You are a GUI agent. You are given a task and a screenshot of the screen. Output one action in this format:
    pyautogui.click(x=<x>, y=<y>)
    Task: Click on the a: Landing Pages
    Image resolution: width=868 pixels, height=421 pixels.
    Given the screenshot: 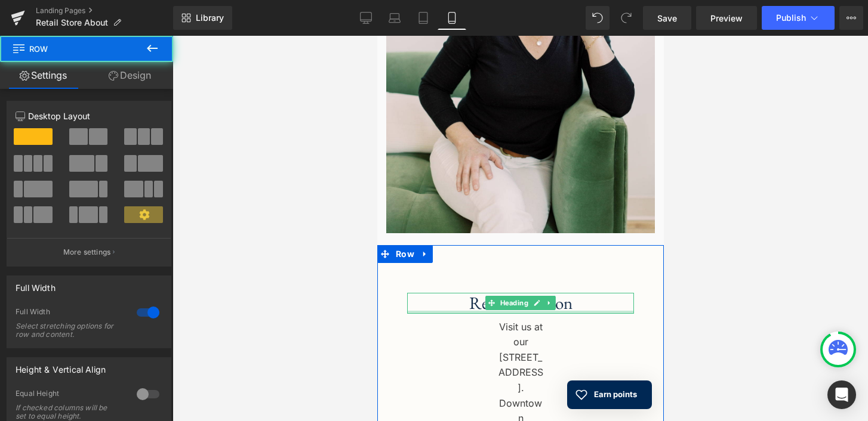 What is the action you would take?
    pyautogui.click(x=105, y=11)
    